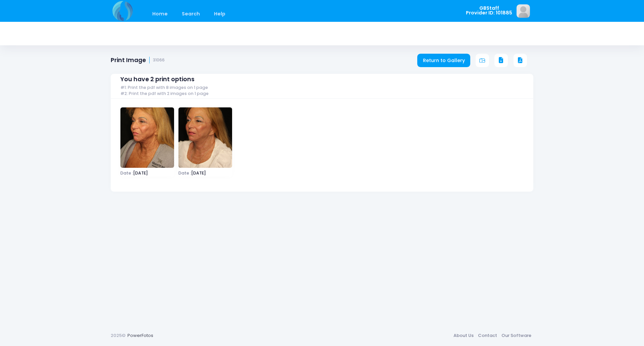 Image resolution: width=644 pixels, height=346 pixels. What do you see at coordinates (158, 60) in the screenshot?
I see `small: 31066` at bounding box center [158, 60].